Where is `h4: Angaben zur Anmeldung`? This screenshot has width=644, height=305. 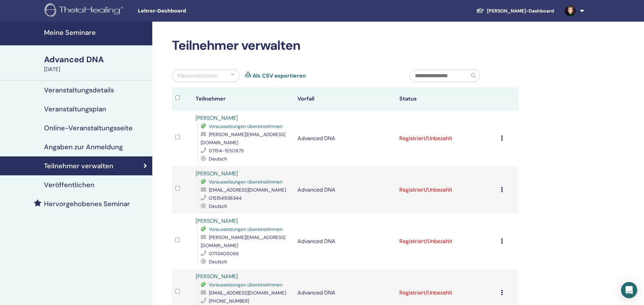 h4: Angaben zur Anmeldung is located at coordinates (83, 147).